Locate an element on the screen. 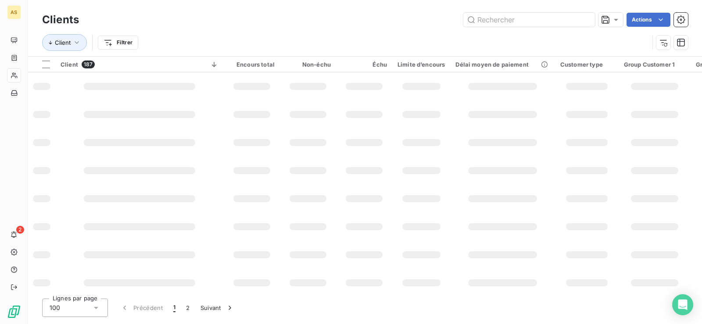 The width and height of the screenshot is (702, 324). span: 187 is located at coordinates (88, 64).